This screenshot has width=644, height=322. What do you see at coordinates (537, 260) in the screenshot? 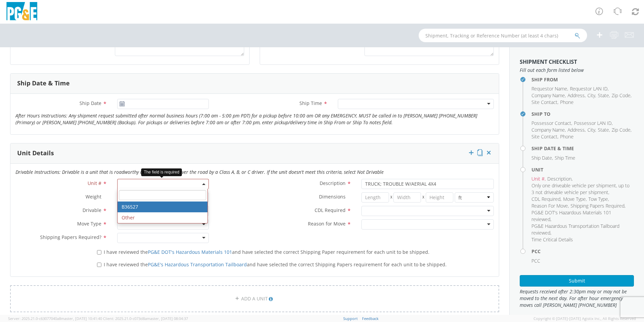
I see `span: PCC` at bounding box center [537, 260].